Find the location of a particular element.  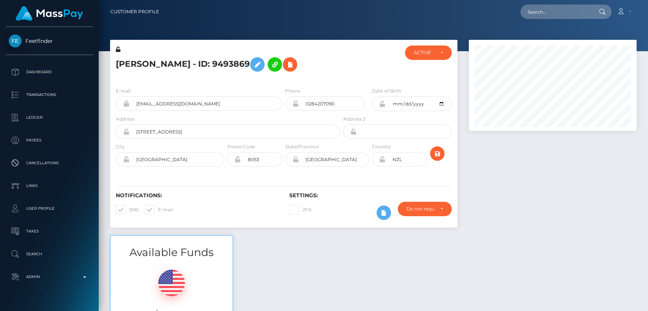

p: User Profile is located at coordinates (49, 209).